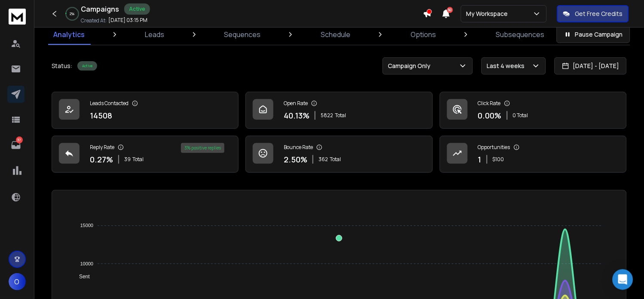 The height and width of the screenshot is (299, 644). What do you see at coordinates (339, 154) in the screenshot?
I see `a: Bounce Rate2.50%362Total` at bounding box center [339, 154].